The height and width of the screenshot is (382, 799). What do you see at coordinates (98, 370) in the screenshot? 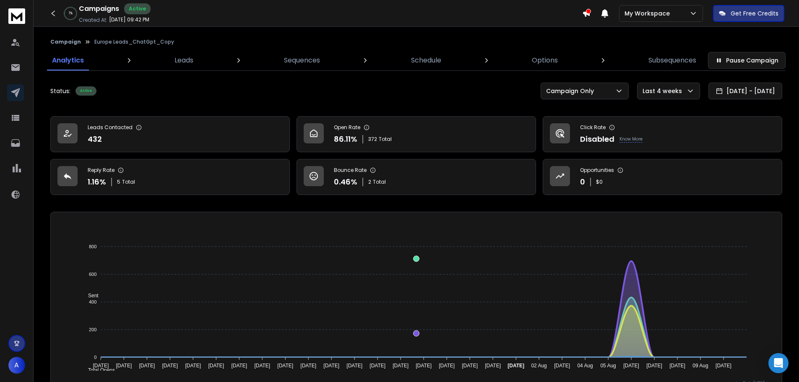
I see `span: Total Opens` at bounding box center [98, 370].